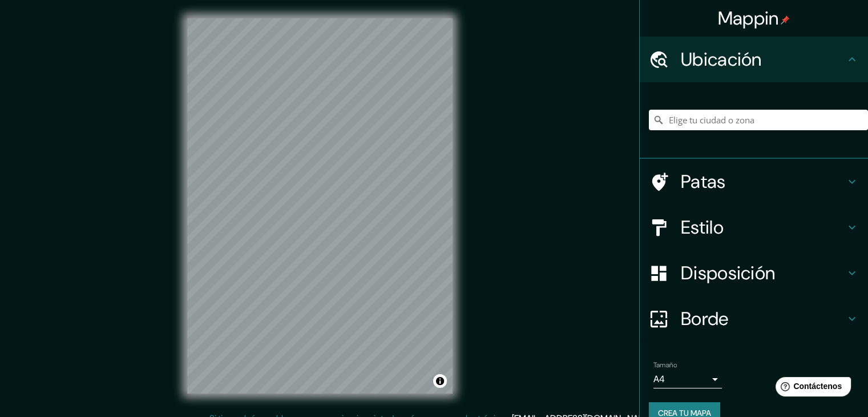  I want to click on div: Disposición, so click(754, 274).